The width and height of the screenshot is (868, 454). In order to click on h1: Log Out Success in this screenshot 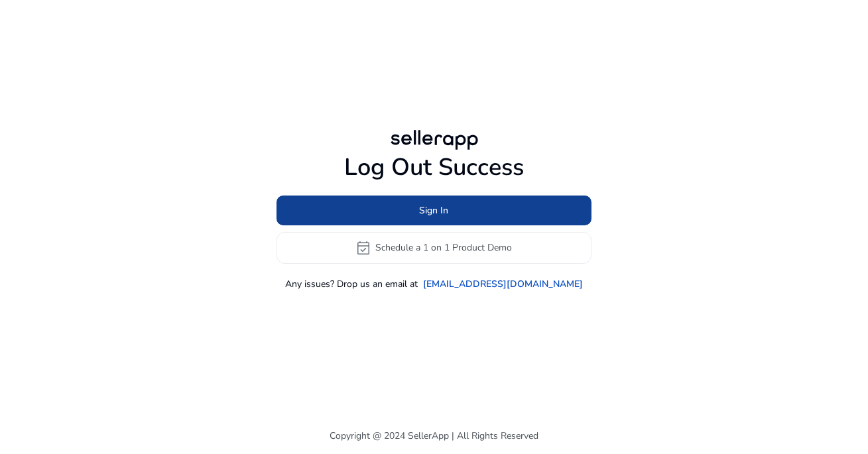, I will do `click(434, 167)`.